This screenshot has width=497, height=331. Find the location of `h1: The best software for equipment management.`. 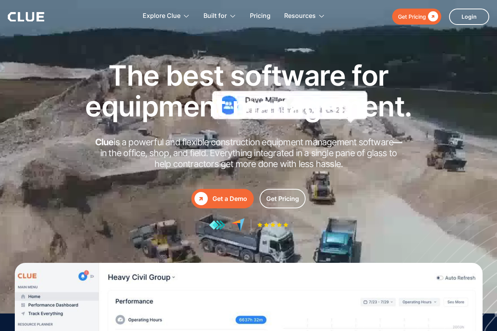

h1: The best software for equipment management. is located at coordinates (249, 91).